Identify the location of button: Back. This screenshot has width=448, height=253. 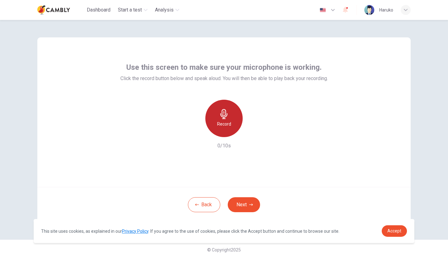
(204, 205).